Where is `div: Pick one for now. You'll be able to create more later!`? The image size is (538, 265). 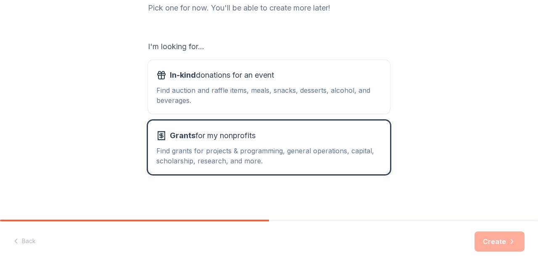
div: Pick one for now. You'll be able to create more later! is located at coordinates (269, 8).